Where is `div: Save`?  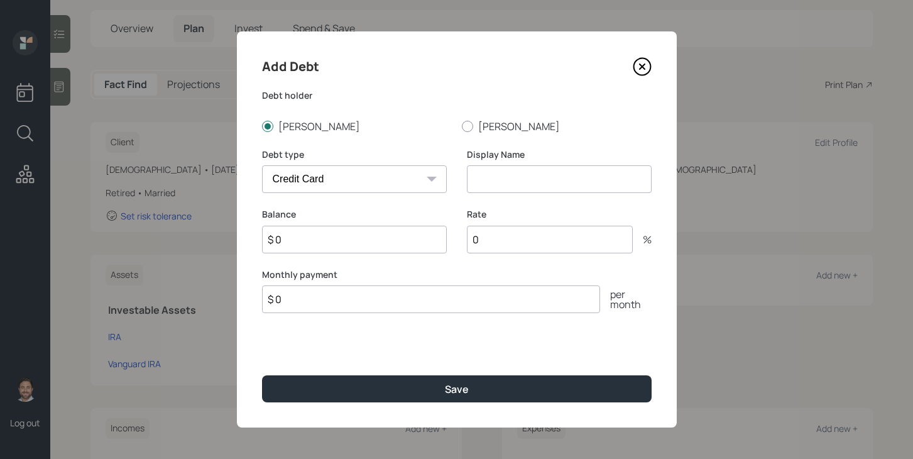
div: Save is located at coordinates (457, 389).